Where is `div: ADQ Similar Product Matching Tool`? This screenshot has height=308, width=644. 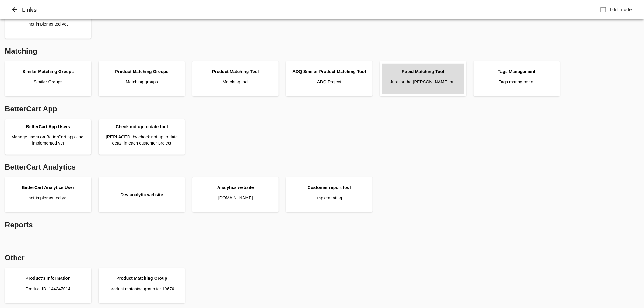
div: ADQ Similar Product Matching Tool is located at coordinates (329, 72).